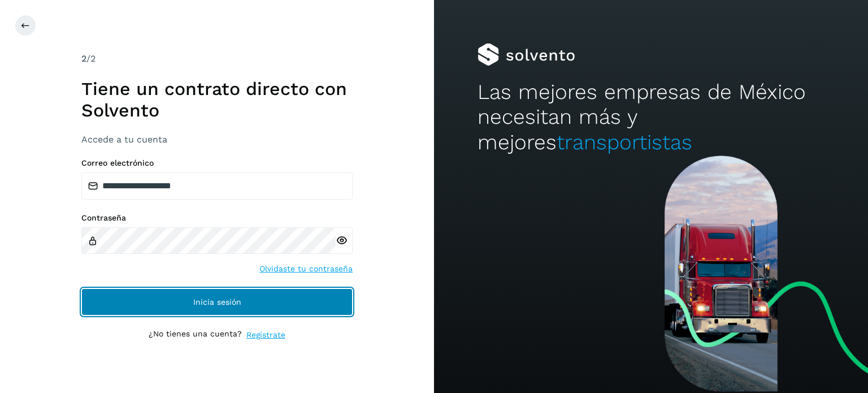 Image resolution: width=868 pixels, height=393 pixels. What do you see at coordinates (217, 139) in the screenshot?
I see `h3: Accede a tu cuenta` at bounding box center [217, 139].